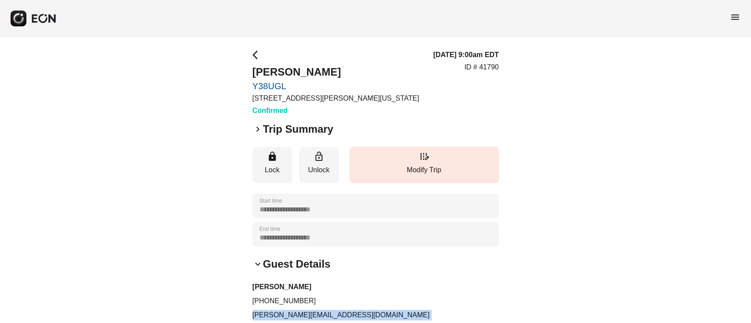  What do you see at coordinates (424, 157) in the screenshot?
I see `span: edit_road` at bounding box center [424, 157].